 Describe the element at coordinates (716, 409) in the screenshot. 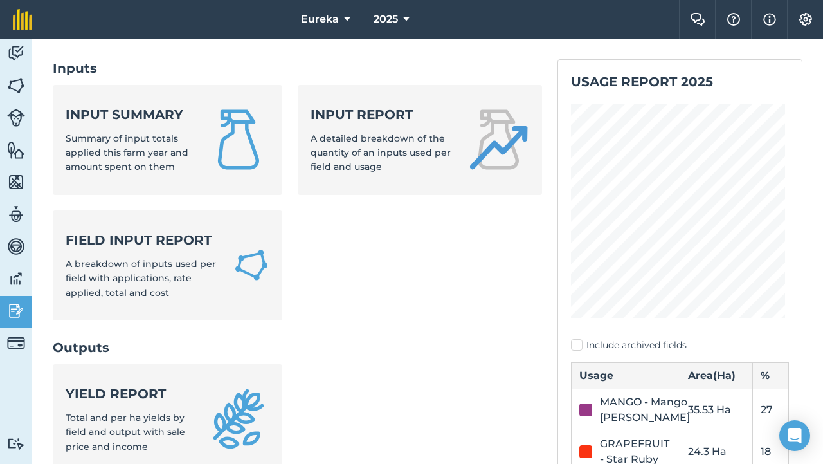

I see `td: 35.53 Ha` at that location.